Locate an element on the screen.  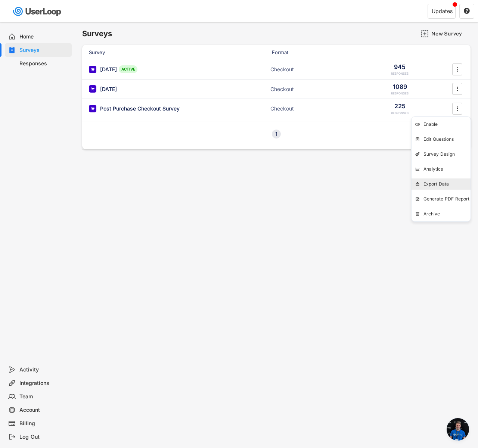
div: Surveys is located at coordinates (44, 50).